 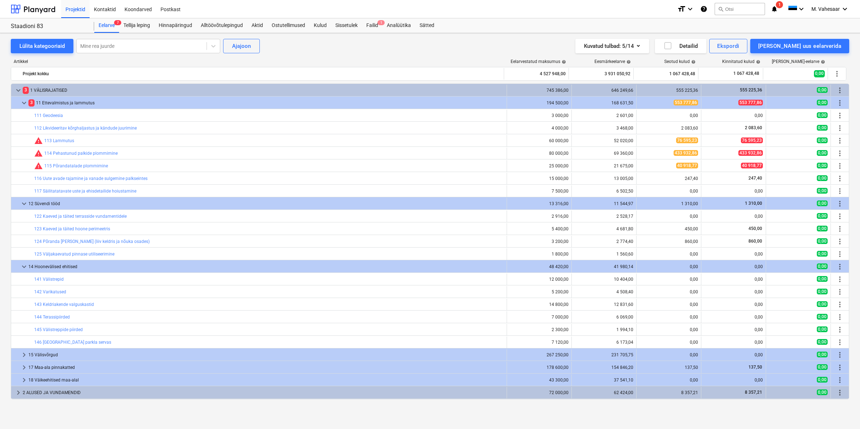 I want to click on div: 5 400,00, so click(x=539, y=229).